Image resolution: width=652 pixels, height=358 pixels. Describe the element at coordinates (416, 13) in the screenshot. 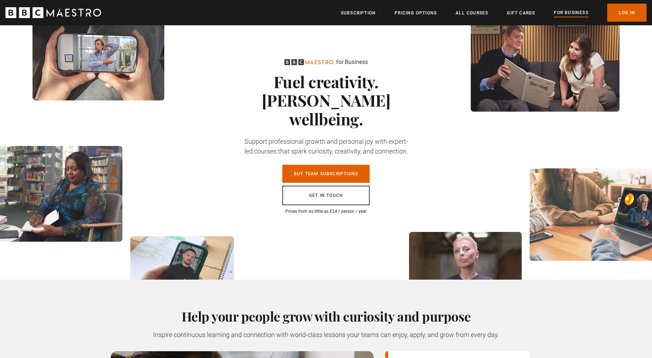

I see `a: Pricing Options` at that location.